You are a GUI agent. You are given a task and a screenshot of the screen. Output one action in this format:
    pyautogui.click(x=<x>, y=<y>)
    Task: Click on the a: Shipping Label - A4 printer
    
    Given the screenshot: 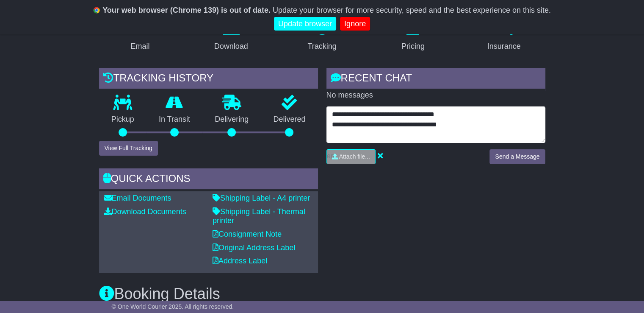 What is the action you would take?
    pyautogui.click(x=261, y=198)
    